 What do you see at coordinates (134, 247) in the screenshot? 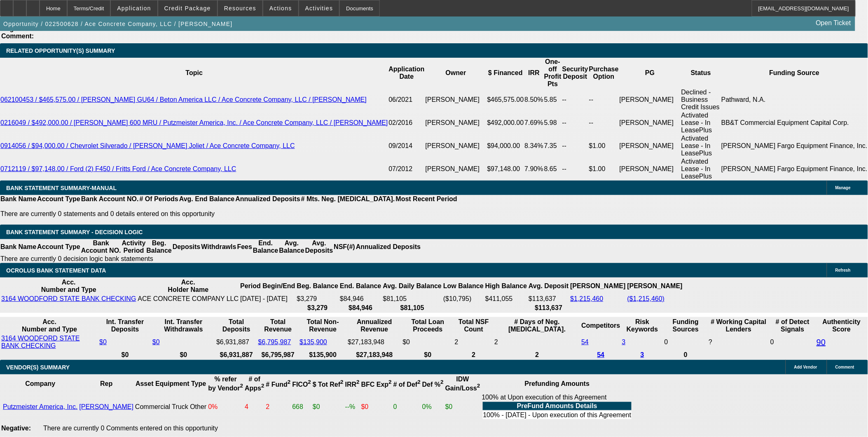
I see `th: Activity Period` at bounding box center [134, 247].